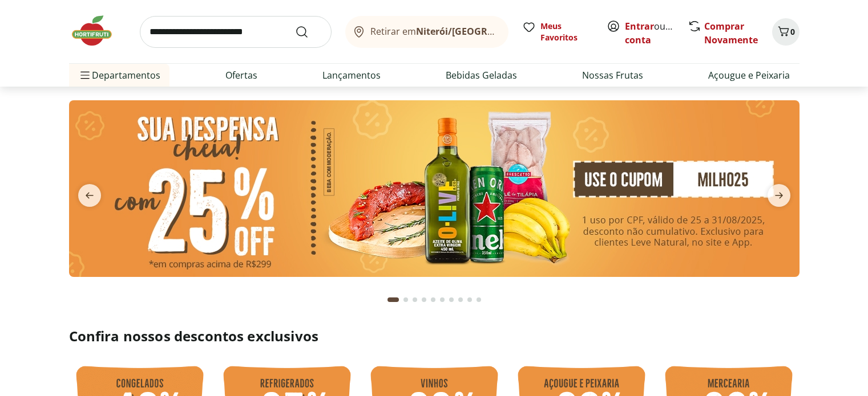  I want to click on button: Current page from fs-carousel, so click(393, 300).